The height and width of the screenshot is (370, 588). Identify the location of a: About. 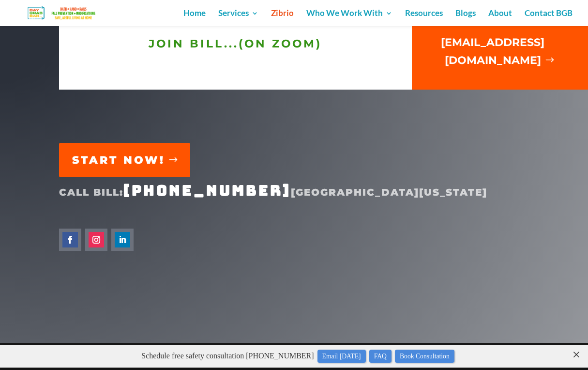
(499, 18).